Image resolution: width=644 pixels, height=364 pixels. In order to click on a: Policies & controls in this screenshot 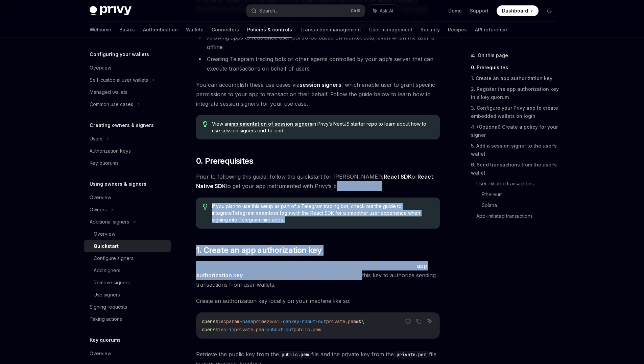, I will do `click(269, 30)`.